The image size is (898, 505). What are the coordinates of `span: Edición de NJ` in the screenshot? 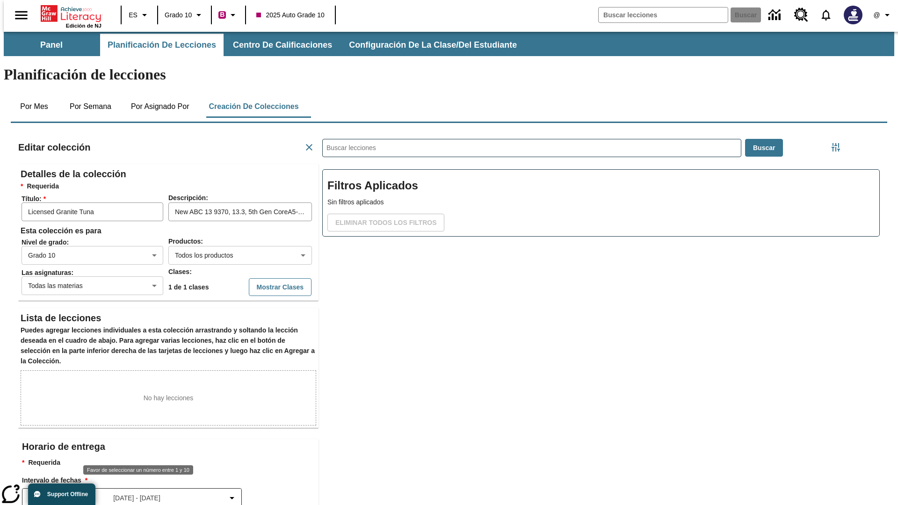 It's located at (84, 26).